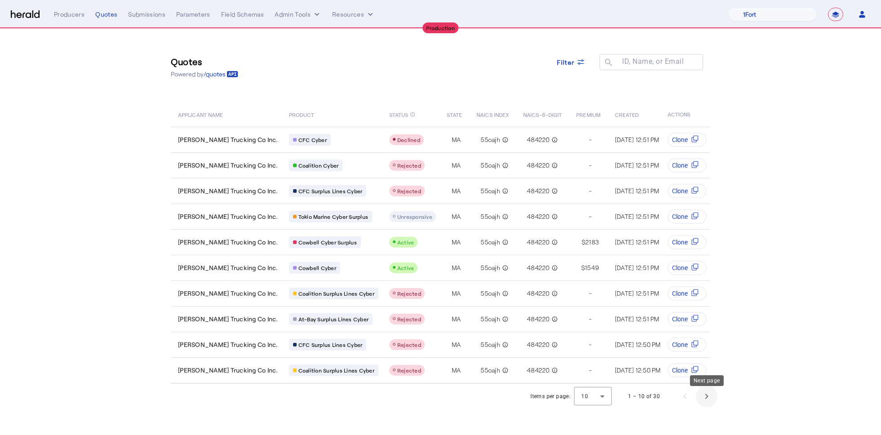 The width and height of the screenshot is (881, 435). I want to click on h3: Quotes, so click(204, 62).